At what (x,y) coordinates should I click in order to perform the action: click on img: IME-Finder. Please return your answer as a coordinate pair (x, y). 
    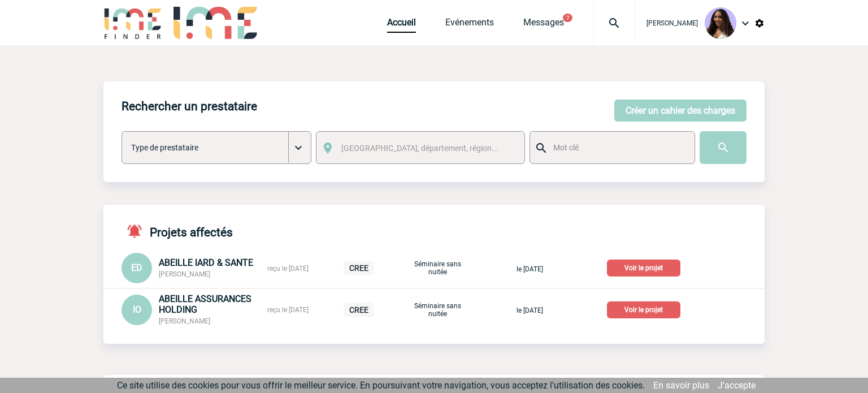
    Looking at the image, I should click on (133, 22).